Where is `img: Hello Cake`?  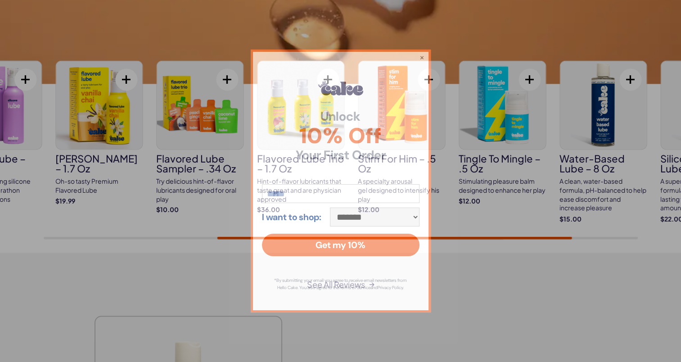 img: Hello Cake is located at coordinates (341, 88).